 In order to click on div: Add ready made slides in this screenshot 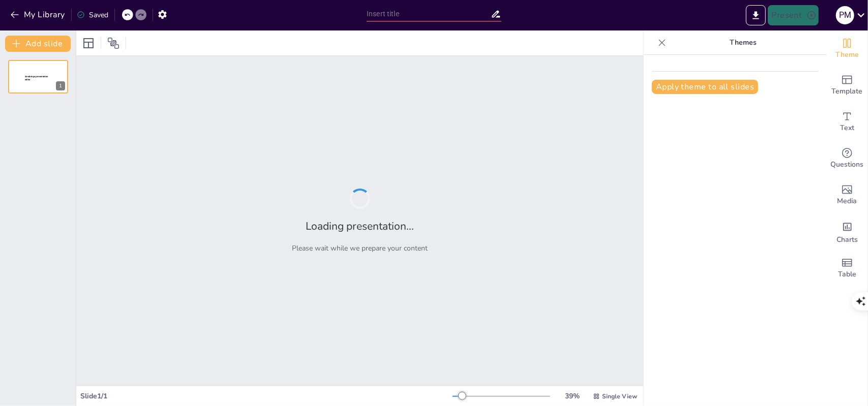, I will do `click(847, 86)`.